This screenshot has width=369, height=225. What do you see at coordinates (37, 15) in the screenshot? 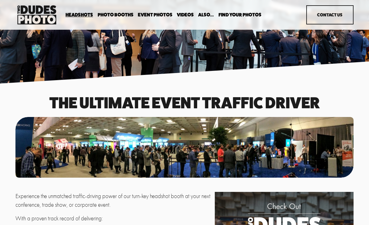
I see `img: Two Dudes Photo | Headshots, Portraits &amp; Photo Booths` at bounding box center [37, 15].